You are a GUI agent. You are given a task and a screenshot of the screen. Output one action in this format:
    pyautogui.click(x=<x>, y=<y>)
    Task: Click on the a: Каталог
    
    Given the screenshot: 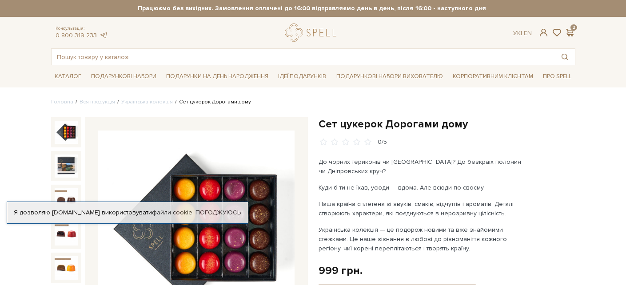 What is the action you would take?
    pyautogui.click(x=68, y=76)
    